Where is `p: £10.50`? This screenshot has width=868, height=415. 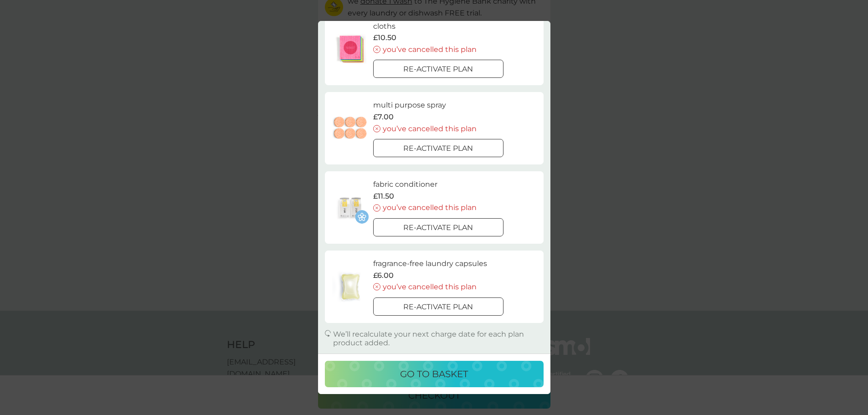
p: £10.50 is located at coordinates (385, 38).